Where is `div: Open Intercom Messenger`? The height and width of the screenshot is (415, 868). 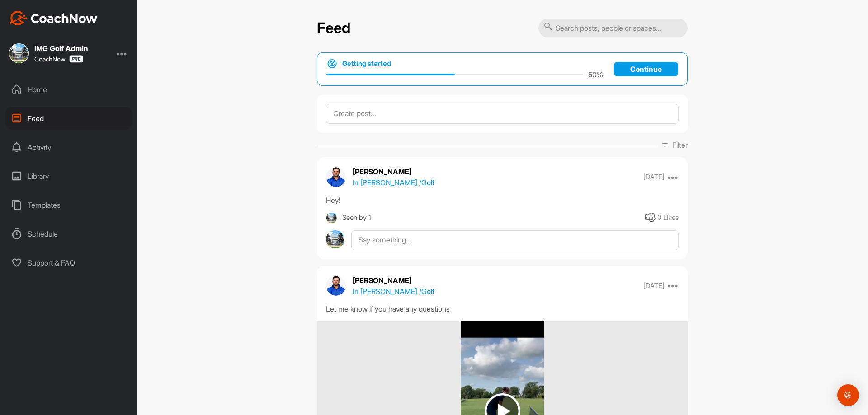
div: Open Intercom Messenger is located at coordinates (848, 395).